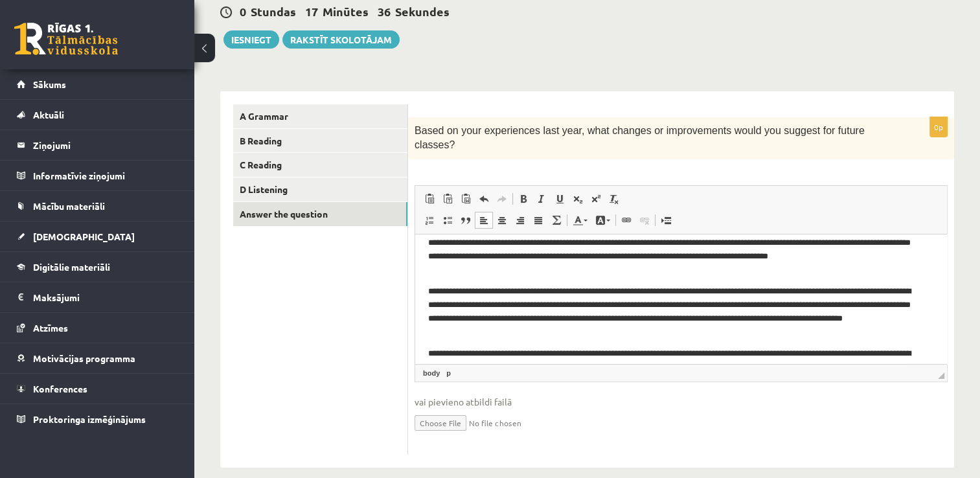 Image resolution: width=980 pixels, height=478 pixels. What do you see at coordinates (97, 267) in the screenshot?
I see `a: Digitālie materiāli` at bounding box center [97, 267].